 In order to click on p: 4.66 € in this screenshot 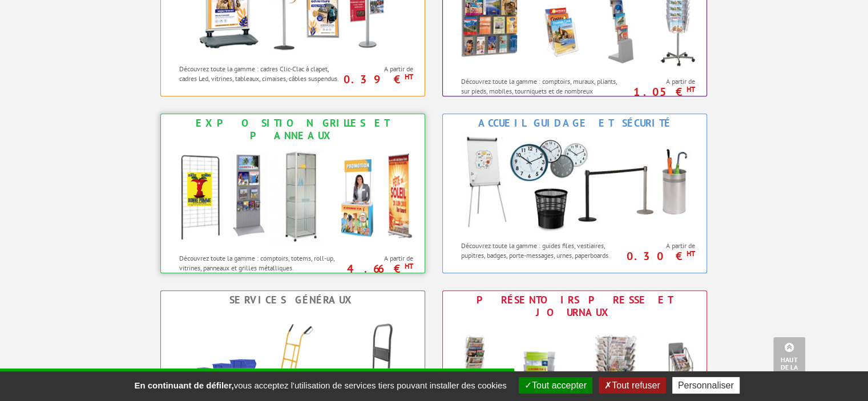, I will do `click(376, 268)`.